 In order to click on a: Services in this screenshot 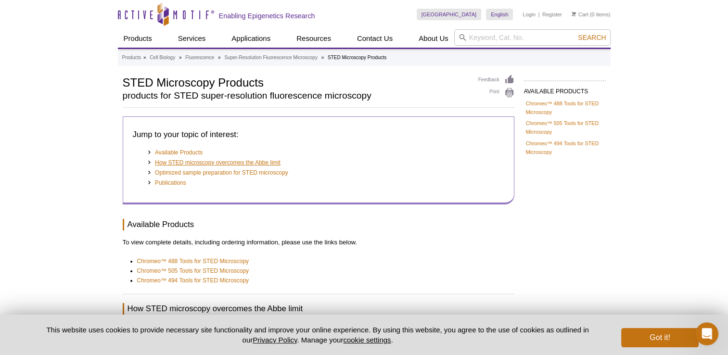, I will do `click(192, 38)`.